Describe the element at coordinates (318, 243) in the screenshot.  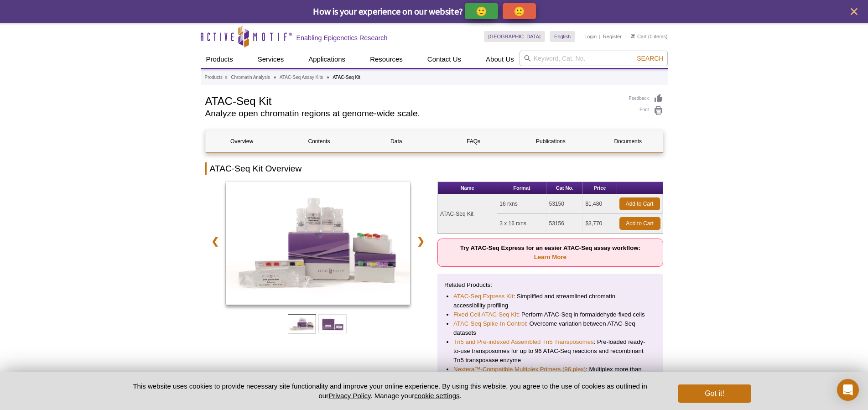
I see `img: ATAC-Seq Kit` at that location.